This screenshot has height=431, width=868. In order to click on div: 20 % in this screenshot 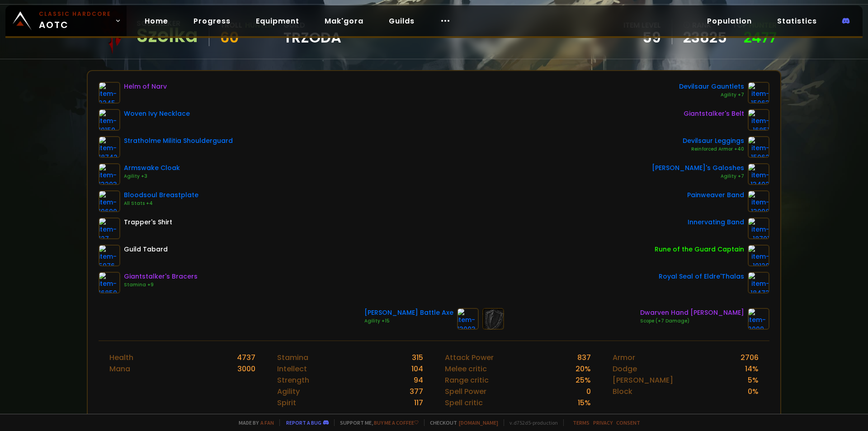, I will do `click(583, 369)`.